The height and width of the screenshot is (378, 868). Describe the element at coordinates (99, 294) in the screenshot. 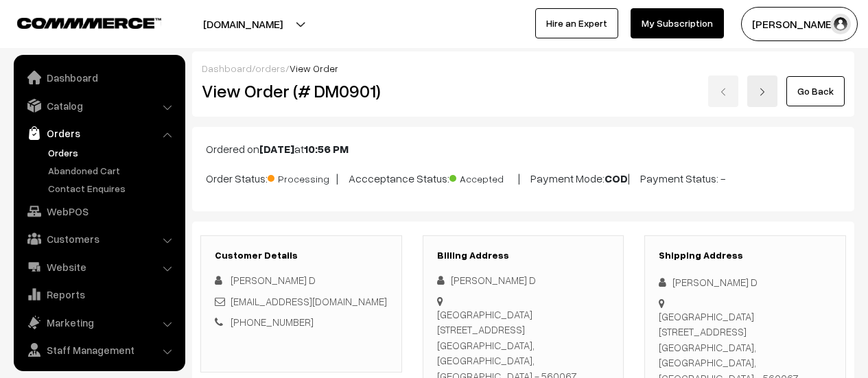

I see `a: Reports` at that location.